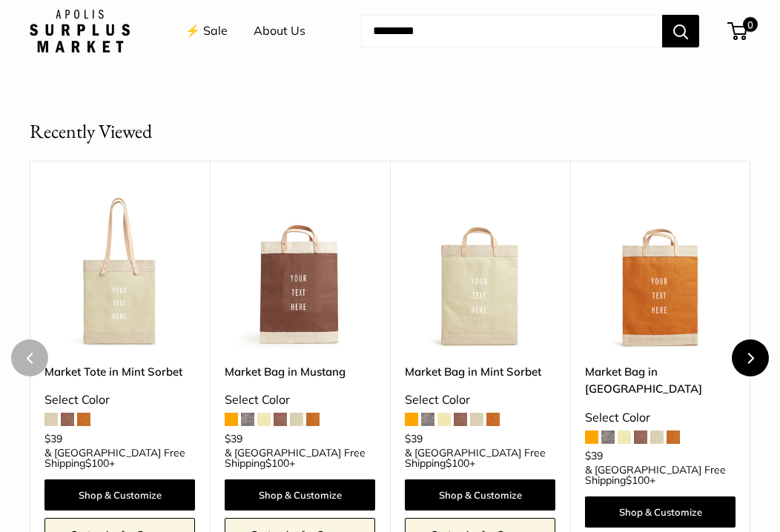 This screenshot has height=532, width=780. Describe the element at coordinates (90, 131) in the screenshot. I see `h2: Recently Viewed` at that location.